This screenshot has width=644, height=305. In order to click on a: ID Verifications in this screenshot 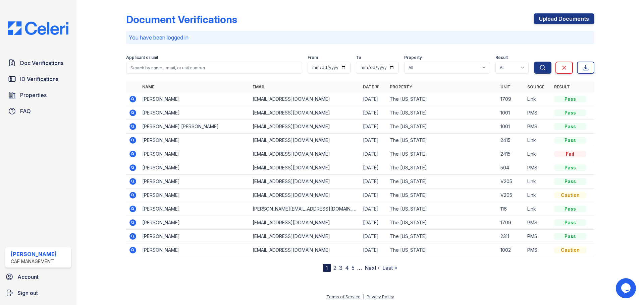, I will do `click(38, 79)`.